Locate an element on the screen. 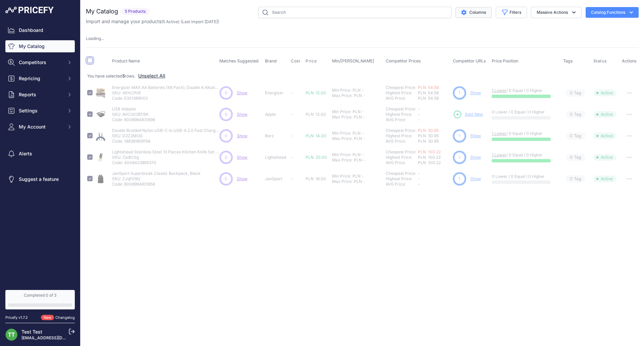  p: Apple is located at coordinates (276, 115).